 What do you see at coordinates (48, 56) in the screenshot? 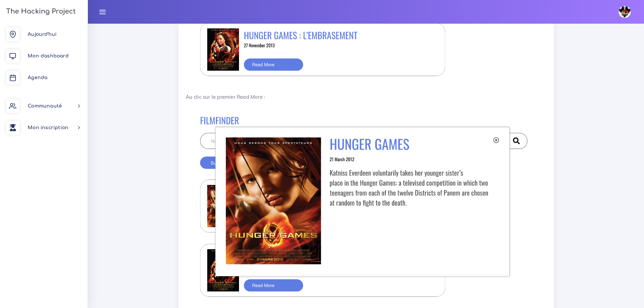
I see `span: Mon dashboard` at bounding box center [48, 56].